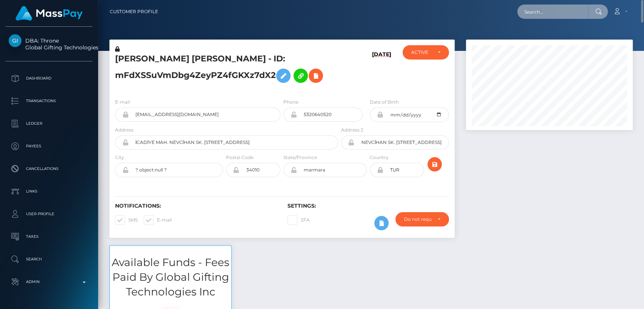 The image size is (644, 309). I want to click on button: Do not require, so click(422, 219).